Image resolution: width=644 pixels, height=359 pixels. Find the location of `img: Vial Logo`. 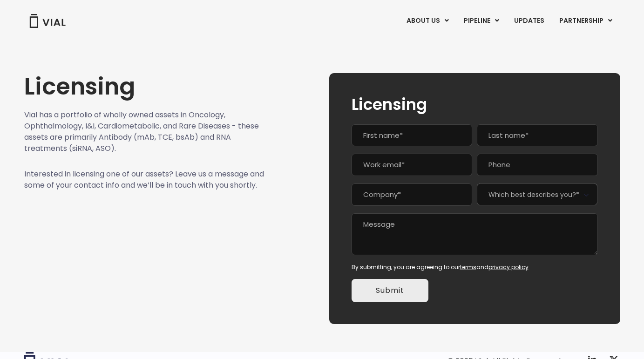

img: Vial Logo is located at coordinates (47, 21).